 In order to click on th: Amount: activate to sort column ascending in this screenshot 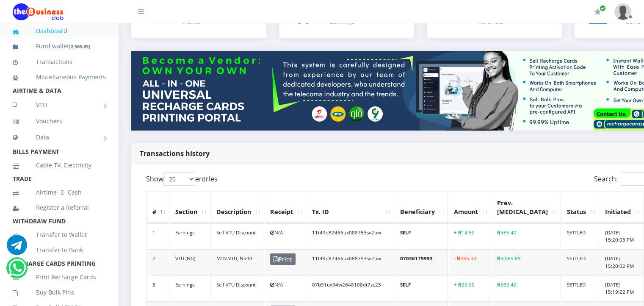, I will do `click(470, 208)`.